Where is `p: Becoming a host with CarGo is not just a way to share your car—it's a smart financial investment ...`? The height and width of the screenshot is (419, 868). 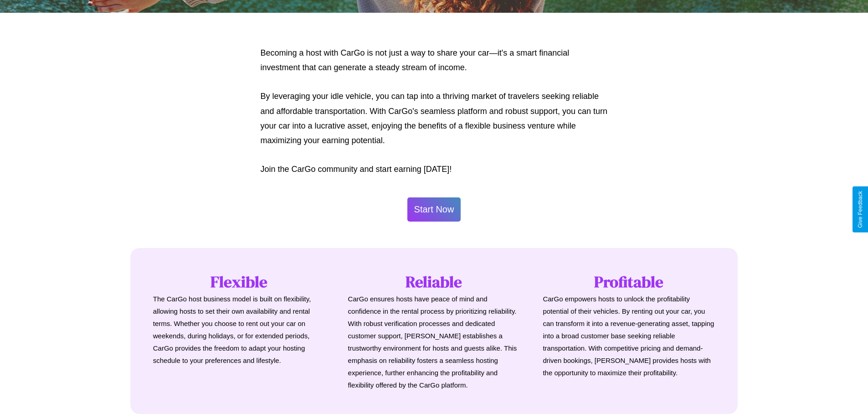
p: Becoming a host with CarGo is not just a way to share your car—it's a smart financial investment ... is located at coordinates (434, 60).